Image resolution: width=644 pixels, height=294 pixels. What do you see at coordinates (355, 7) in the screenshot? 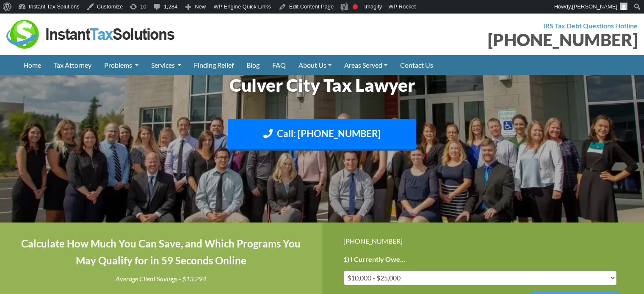
I see `div: Focus keyphrase not set` at bounding box center [355, 7].